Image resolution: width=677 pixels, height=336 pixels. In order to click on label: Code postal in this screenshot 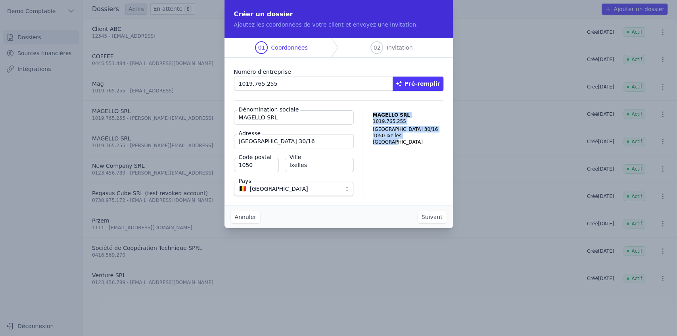, I will do `click(255, 157)`.